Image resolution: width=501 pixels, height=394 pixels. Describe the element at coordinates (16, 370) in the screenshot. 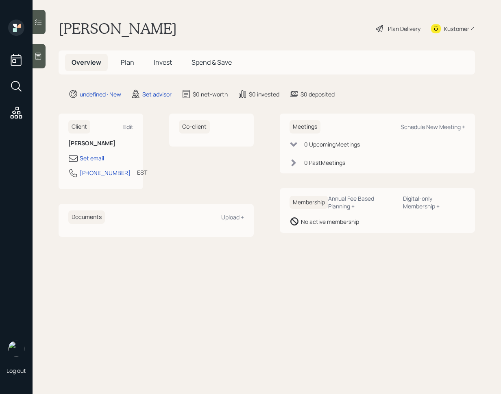

I see `div: Log out` at that location.